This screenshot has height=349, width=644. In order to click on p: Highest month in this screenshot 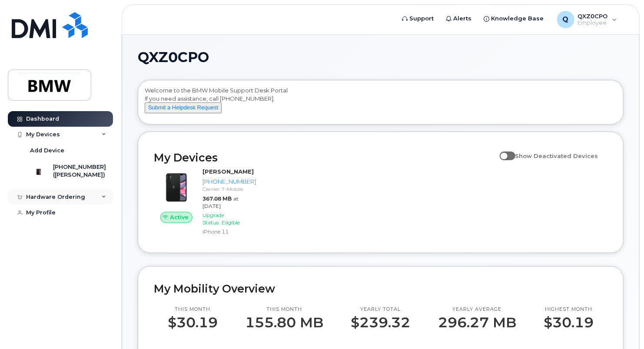, I will do `click(568, 310)`.